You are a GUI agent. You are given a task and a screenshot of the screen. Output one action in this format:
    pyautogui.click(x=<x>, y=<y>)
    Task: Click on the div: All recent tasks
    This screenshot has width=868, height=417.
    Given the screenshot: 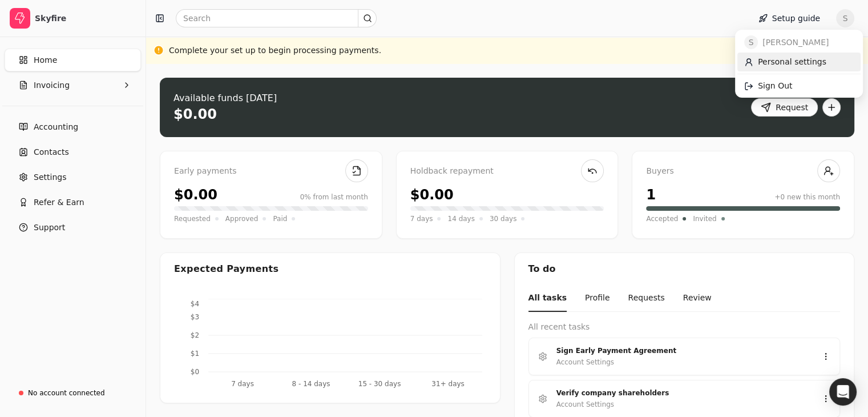 What is the action you would take?
    pyautogui.click(x=684, y=327)
    